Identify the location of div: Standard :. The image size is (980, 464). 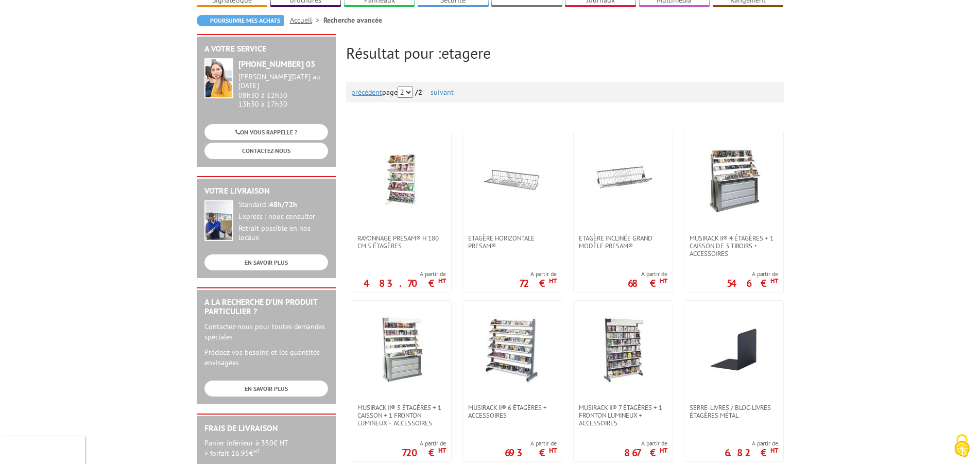
(283, 205).